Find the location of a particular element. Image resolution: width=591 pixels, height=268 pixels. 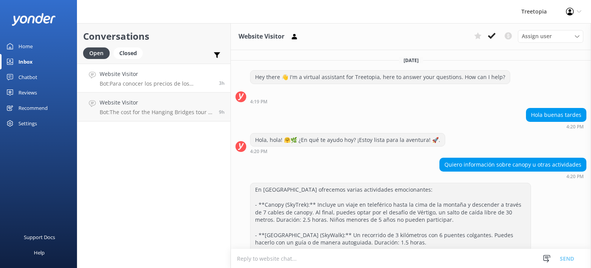

a: Website VisitorBot:The cost for the Hanging Bridges tour is $61.02 for adults on a guided tour an... is located at coordinates (154, 107).